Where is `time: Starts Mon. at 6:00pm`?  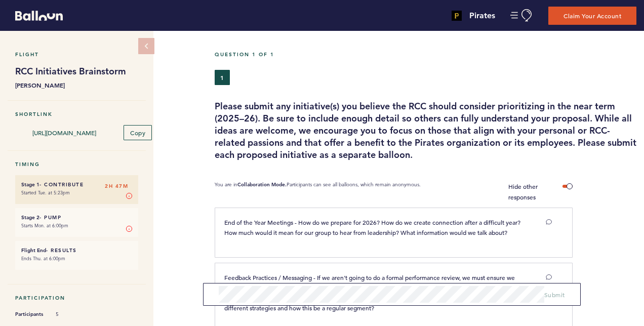 time: Starts Mon. at 6:00pm is located at coordinates (44, 225).